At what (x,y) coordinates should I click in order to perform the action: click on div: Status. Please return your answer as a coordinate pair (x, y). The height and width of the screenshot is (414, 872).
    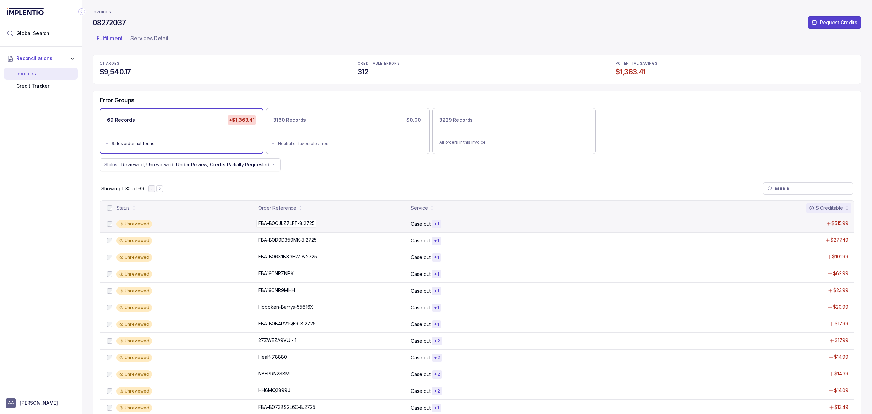
    Looking at the image, I should click on (123, 208).